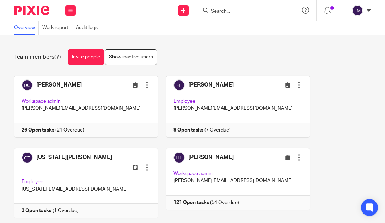  I want to click on h1: Team members, so click(37, 57).